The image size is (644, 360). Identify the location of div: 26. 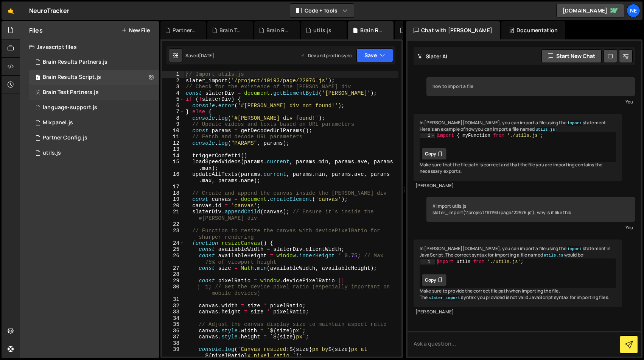
(173, 259).